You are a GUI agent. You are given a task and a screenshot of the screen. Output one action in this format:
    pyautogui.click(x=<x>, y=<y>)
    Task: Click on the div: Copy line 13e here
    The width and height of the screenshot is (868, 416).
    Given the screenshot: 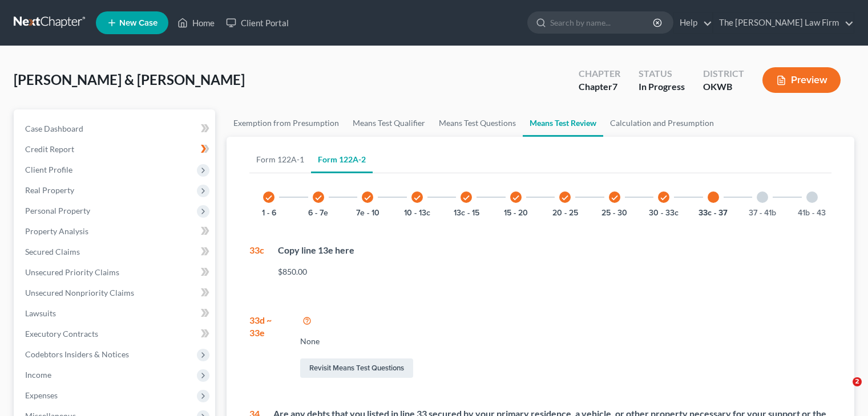 What is the action you would take?
    pyautogui.click(x=554, y=250)
    